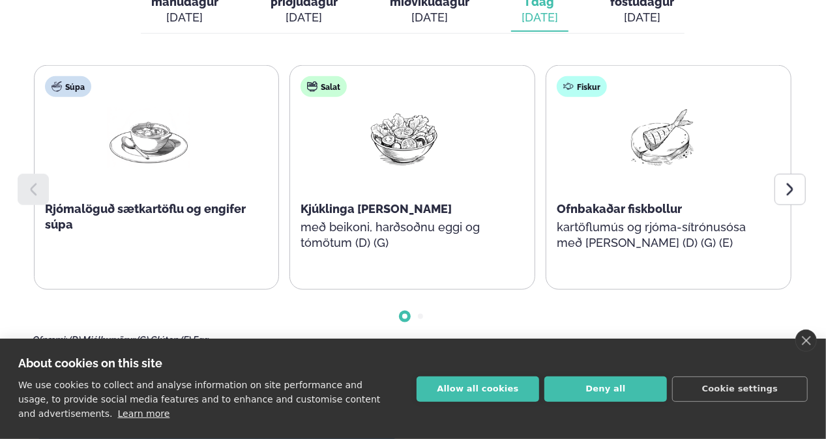 The width and height of the screenshot is (826, 439). What do you see at coordinates (57, 87) in the screenshot?
I see `img: soup.svg` at bounding box center [57, 87].